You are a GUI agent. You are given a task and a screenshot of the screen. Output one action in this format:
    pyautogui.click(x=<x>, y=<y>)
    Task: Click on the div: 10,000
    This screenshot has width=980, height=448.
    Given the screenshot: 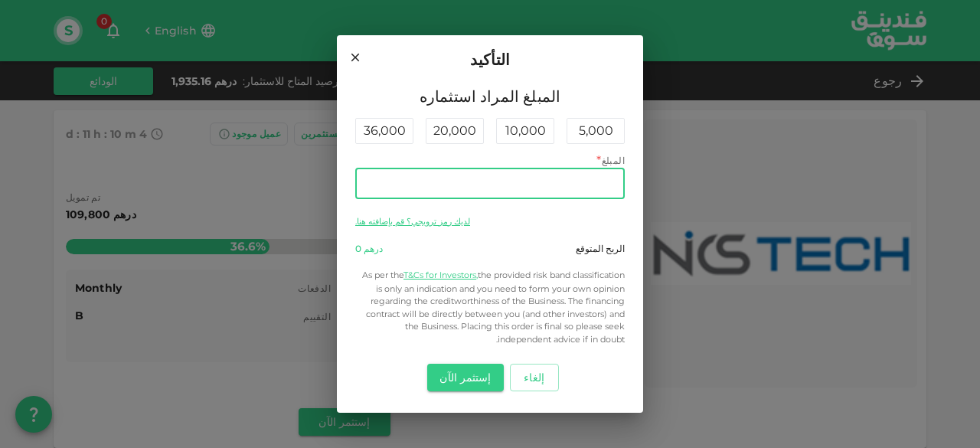 What is the action you would take?
    pyautogui.click(x=525, y=131)
    